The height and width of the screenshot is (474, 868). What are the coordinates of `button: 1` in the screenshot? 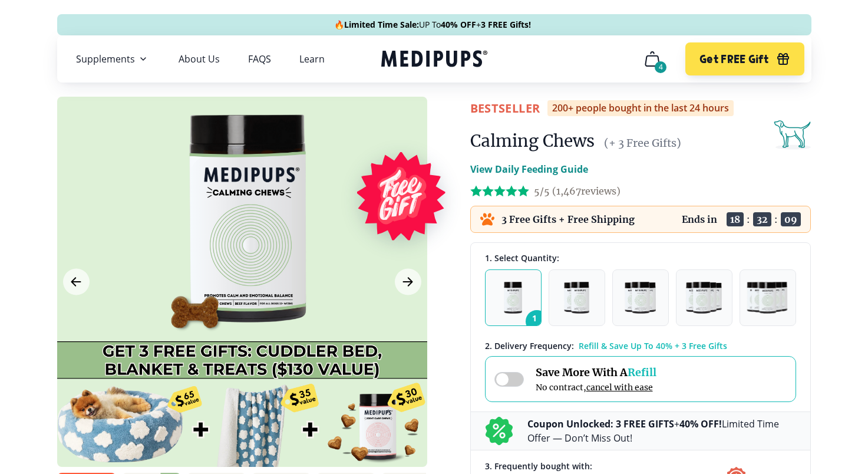 It's located at (513, 298).